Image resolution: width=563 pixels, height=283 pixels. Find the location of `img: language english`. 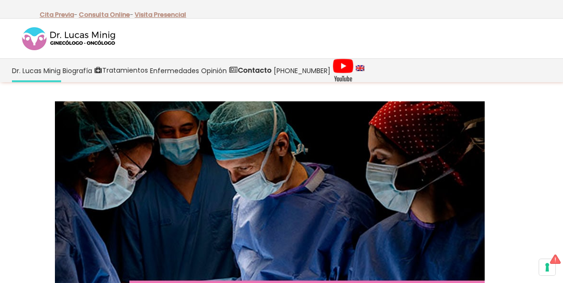

img: language english is located at coordinates (360, 68).